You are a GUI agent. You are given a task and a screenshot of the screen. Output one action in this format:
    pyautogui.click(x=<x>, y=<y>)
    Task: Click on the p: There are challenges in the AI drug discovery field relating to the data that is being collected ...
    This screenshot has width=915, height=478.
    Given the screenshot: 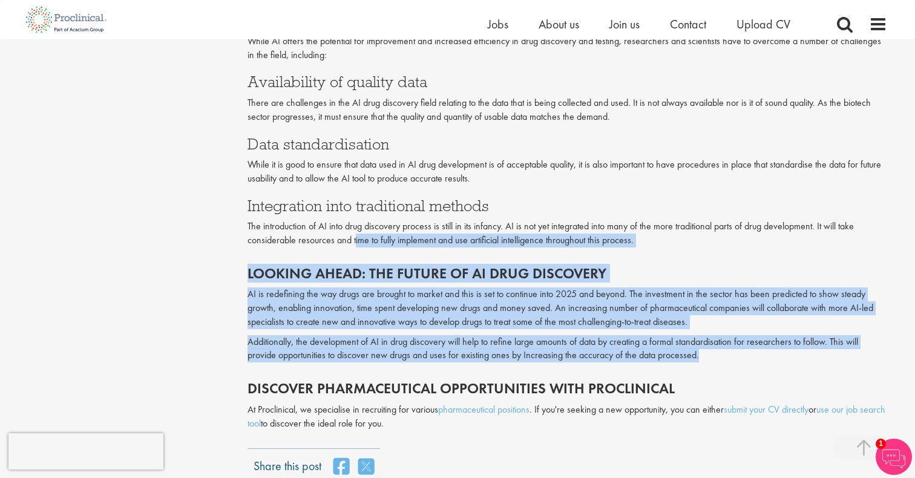 What is the action you would take?
    pyautogui.click(x=568, y=110)
    